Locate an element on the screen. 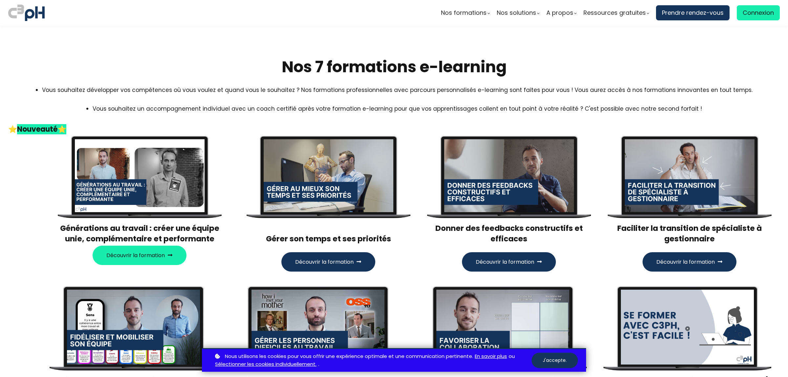 This screenshot has width=788, height=377. span: A propos is located at coordinates (559, 13).